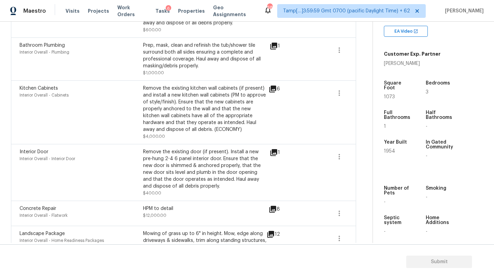 The width and height of the screenshot is (494, 279). What do you see at coordinates (205, 208) in the screenshot?
I see `div: HPM to detail` at bounding box center [205, 208].